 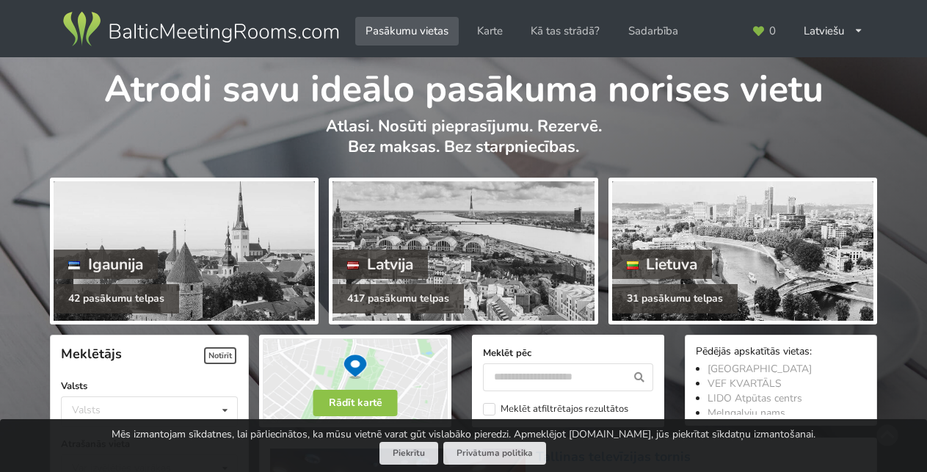 I want to click on div: 31 pasākumu telpas, so click(x=674, y=299).